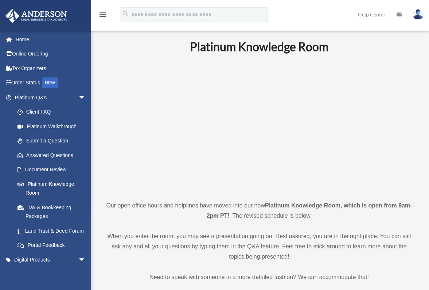  What do you see at coordinates (53, 231) in the screenshot?
I see `a: Land Trust & Deed Forum` at bounding box center [53, 231].